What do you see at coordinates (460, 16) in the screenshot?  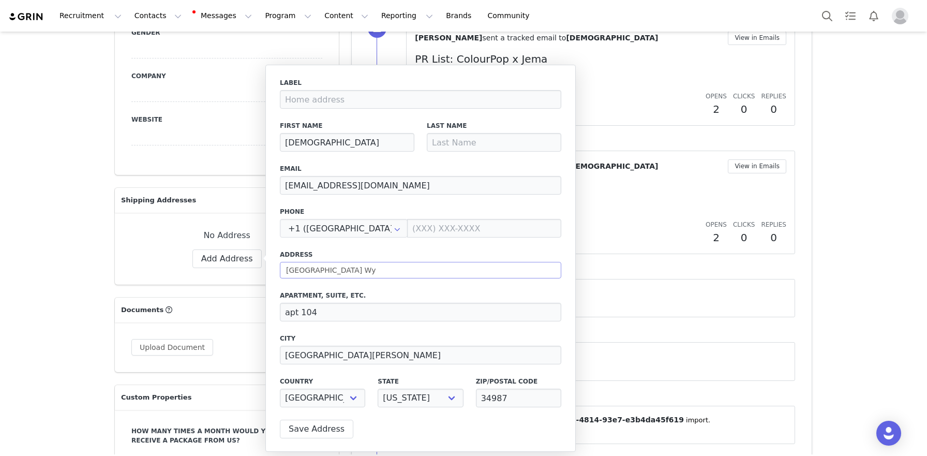 I see `a: Brands` at bounding box center [460, 16].